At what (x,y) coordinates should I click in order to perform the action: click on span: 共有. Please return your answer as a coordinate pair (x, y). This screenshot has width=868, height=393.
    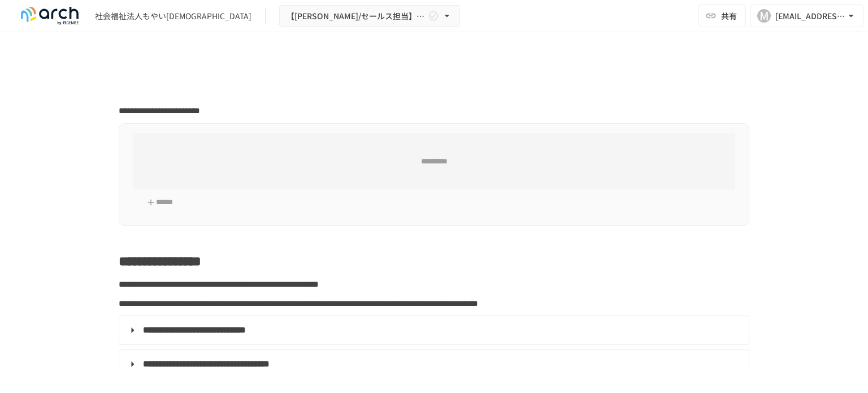
    Looking at the image, I should click on (729, 16).